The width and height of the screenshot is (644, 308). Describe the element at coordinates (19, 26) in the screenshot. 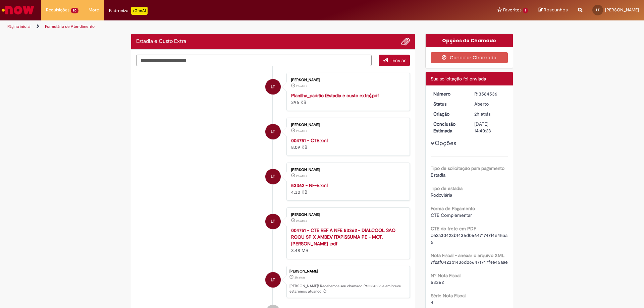

I see `a: Página inicial` at that location.